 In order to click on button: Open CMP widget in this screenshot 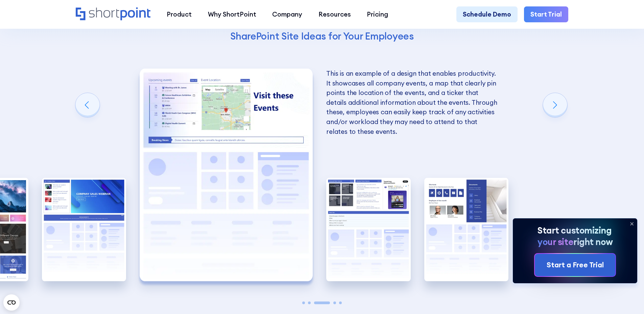, I will do `click(12, 302)`.